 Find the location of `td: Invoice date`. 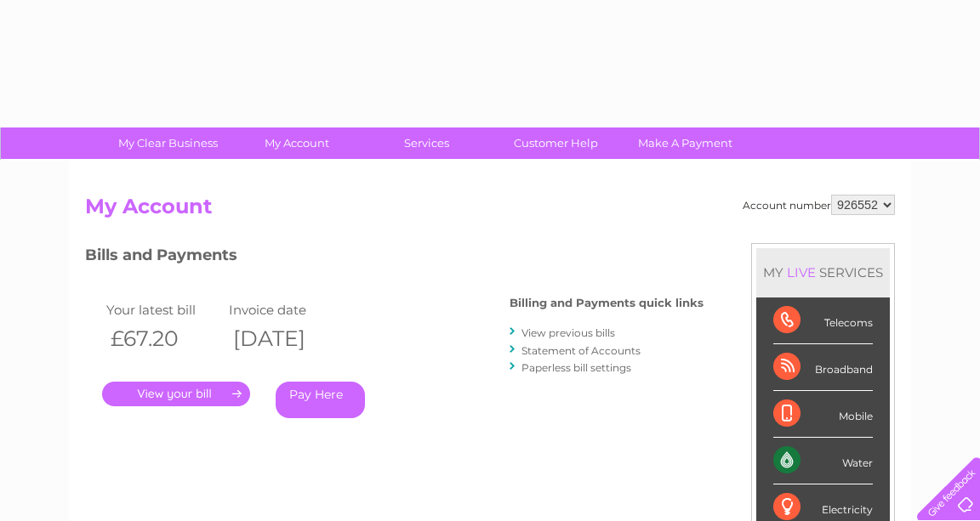

td: Invoice date is located at coordinates (286, 310).